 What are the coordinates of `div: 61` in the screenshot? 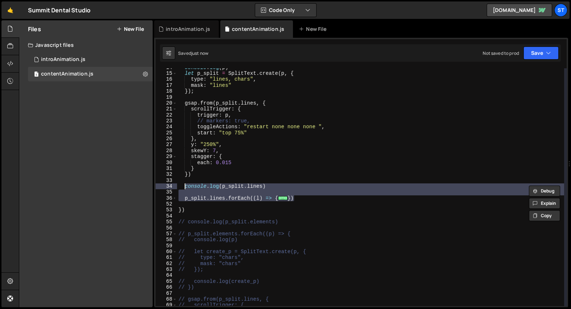 It's located at (166, 258).